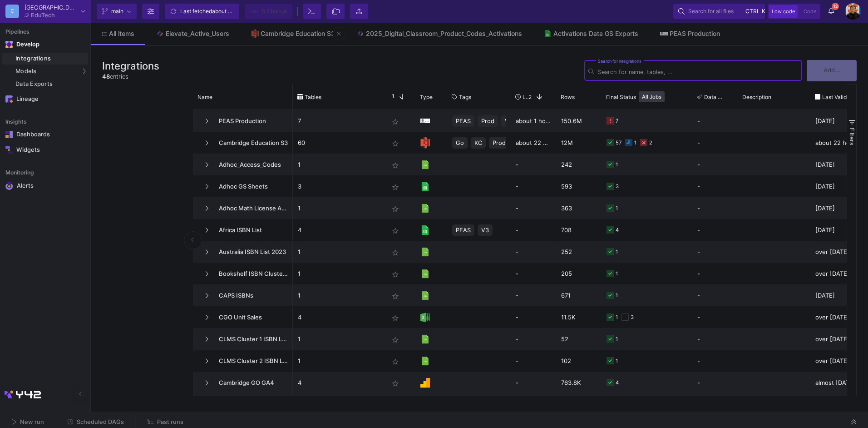 The height and width of the screenshot is (428, 868). What do you see at coordinates (711, 11) in the screenshot?
I see `span: Search for all files` at bounding box center [711, 11].